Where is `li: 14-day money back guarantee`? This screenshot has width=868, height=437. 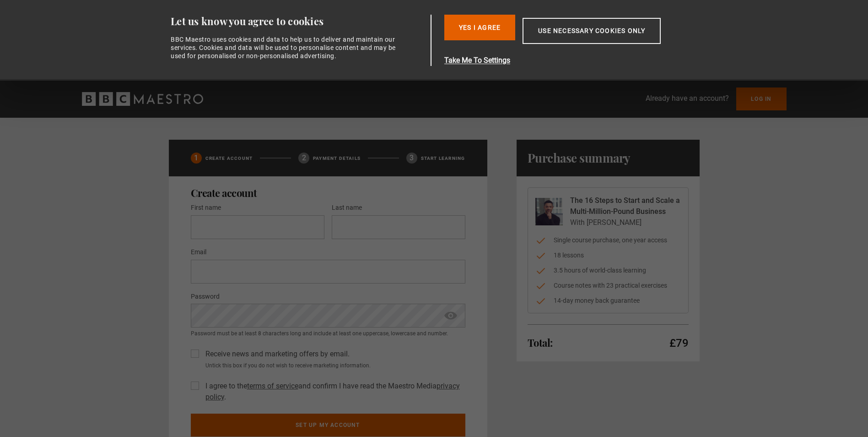
li: 14-day money back guarantee is located at coordinates (608, 300).